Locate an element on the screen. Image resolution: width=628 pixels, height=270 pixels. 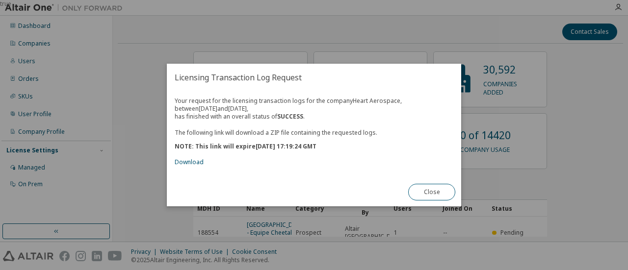
p: The following link will download a ZIP file containing the requested logs. is located at coordinates (314, 132).